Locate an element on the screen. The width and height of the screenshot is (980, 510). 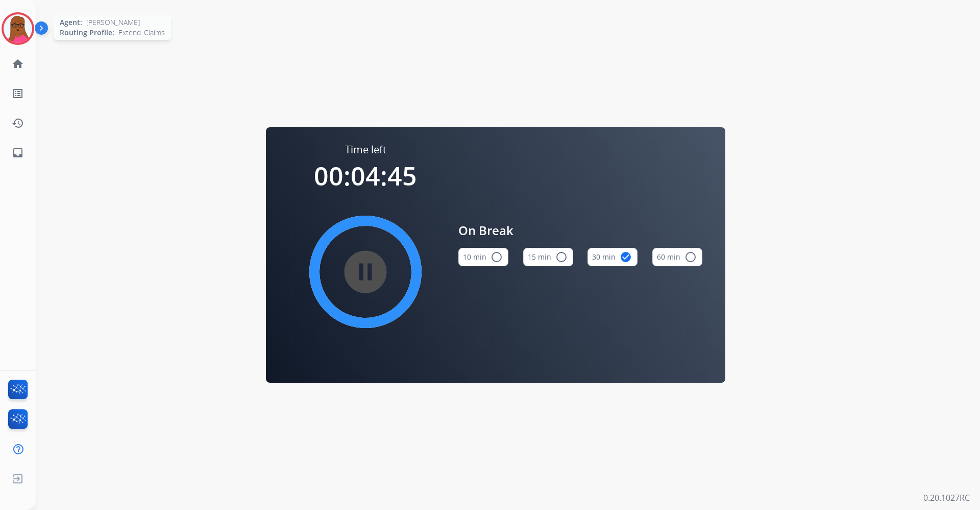
span: Agent: is located at coordinates (71, 22).